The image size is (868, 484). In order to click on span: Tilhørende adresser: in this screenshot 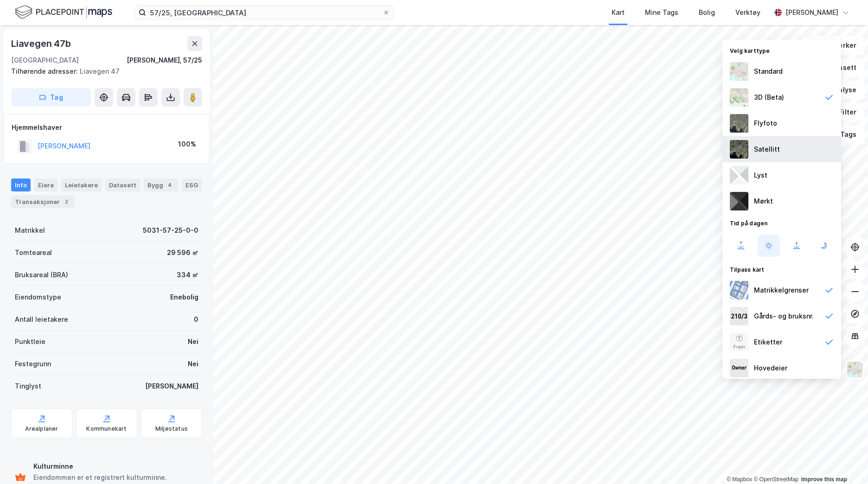, I will do `click(46, 71)`.